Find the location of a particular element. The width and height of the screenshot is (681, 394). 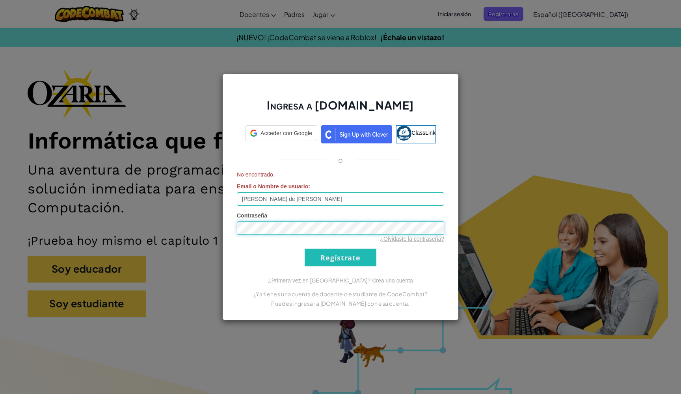

span: Email o Nombre de usuario is located at coordinates (272, 186).